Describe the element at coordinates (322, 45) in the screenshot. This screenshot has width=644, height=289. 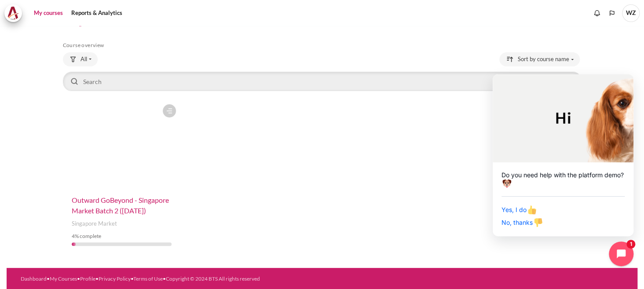
I see `h5: Course overview` at that location.